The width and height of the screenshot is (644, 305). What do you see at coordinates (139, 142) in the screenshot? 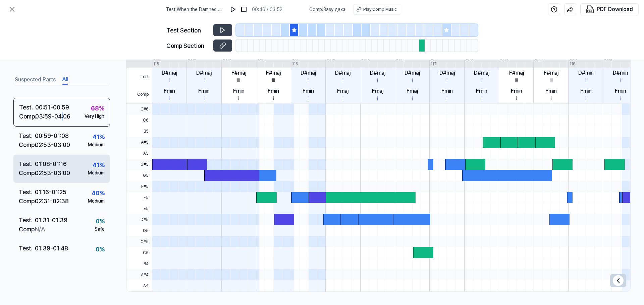
I see `span: A#5` at bounding box center [139, 142].